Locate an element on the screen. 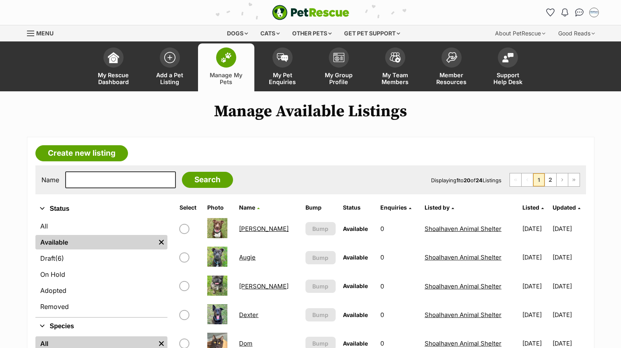 The image size is (621, 348). span: (6) is located at coordinates (60, 258).